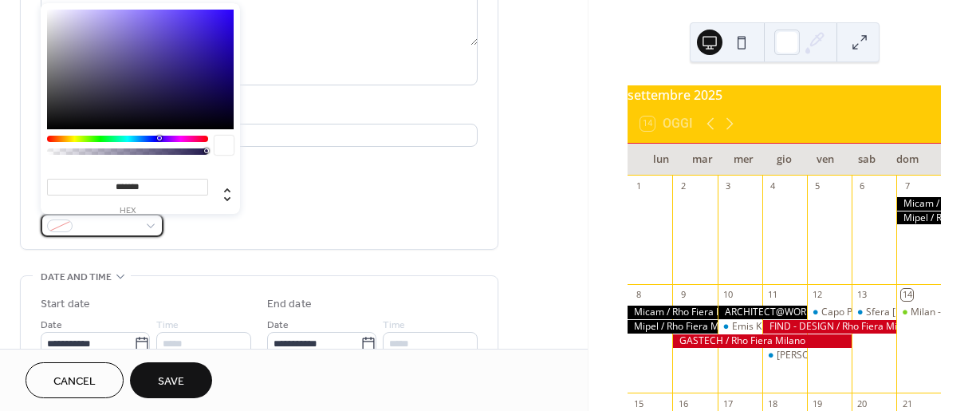 This screenshot has height=411, width=980. I want to click on div: 14, so click(907, 294).